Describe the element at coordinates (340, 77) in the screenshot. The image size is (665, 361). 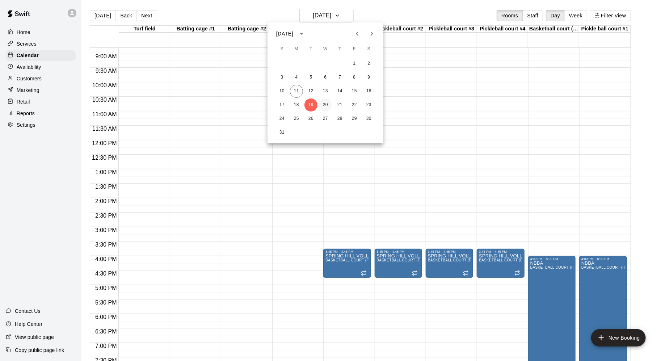
I see `button: 7` at that location.